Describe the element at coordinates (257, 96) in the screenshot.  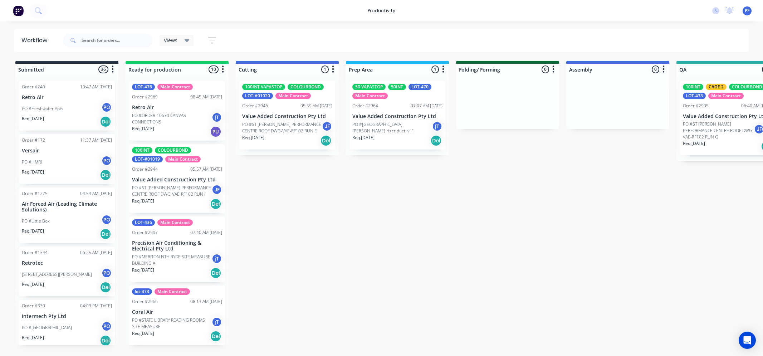
I see `div: LOT-#01020` at that location.